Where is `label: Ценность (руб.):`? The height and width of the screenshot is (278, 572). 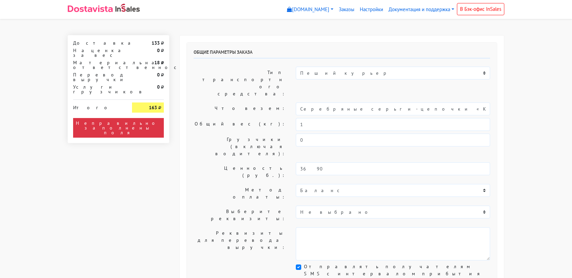 label: Ценность (руб.): is located at coordinates (240, 172).